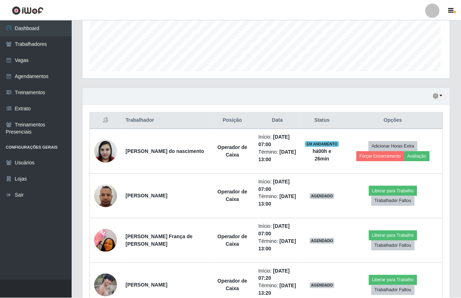 This screenshot has height=298, width=461. Describe the element at coordinates (323, 144) in the screenshot. I see `span: EM ANDAMENTO` at that location.